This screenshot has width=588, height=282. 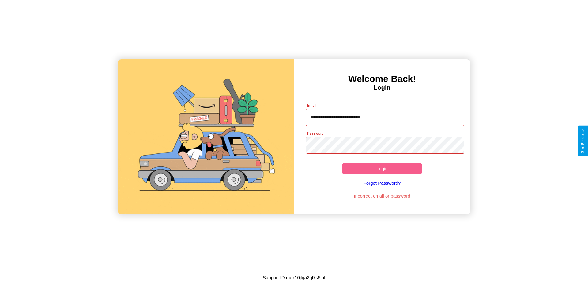 I want to click on p: Support ID: mex10jlga2ql7s6irif, so click(x=294, y=277).